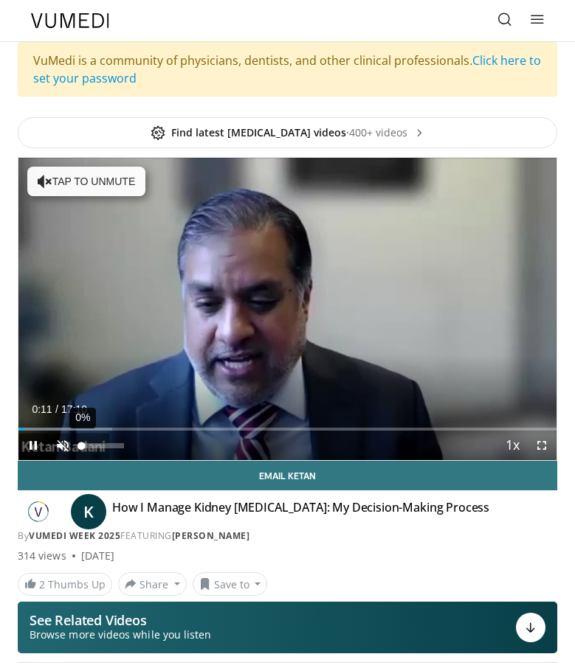  What do you see at coordinates (512, 445) in the screenshot?
I see `button: Playback Rate` at bounding box center [512, 445].